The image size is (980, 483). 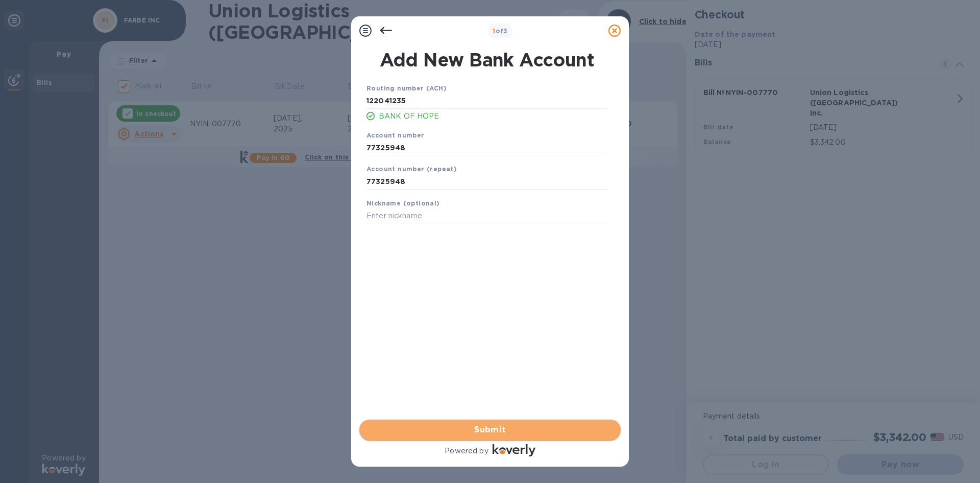 I want to click on b: Account number, so click(x=396, y=135).